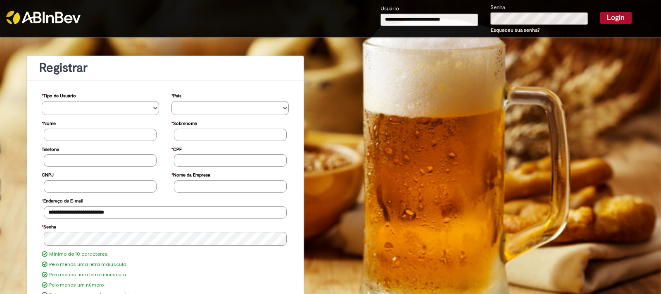 Image resolution: width=661 pixels, height=294 pixels. What do you see at coordinates (191, 174) in the screenshot?
I see `label: Nome da Empresa` at bounding box center [191, 174].